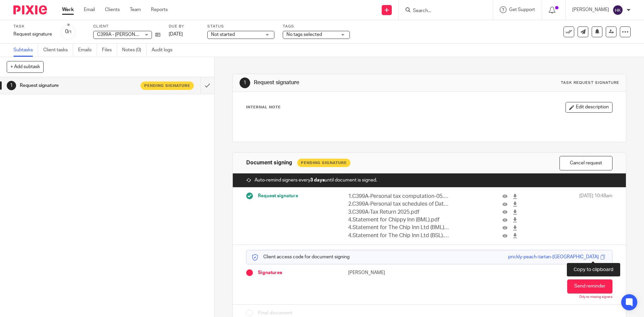  What do you see at coordinates (25, 67) in the screenshot?
I see `button: + Add subtask` at bounding box center [25, 67].